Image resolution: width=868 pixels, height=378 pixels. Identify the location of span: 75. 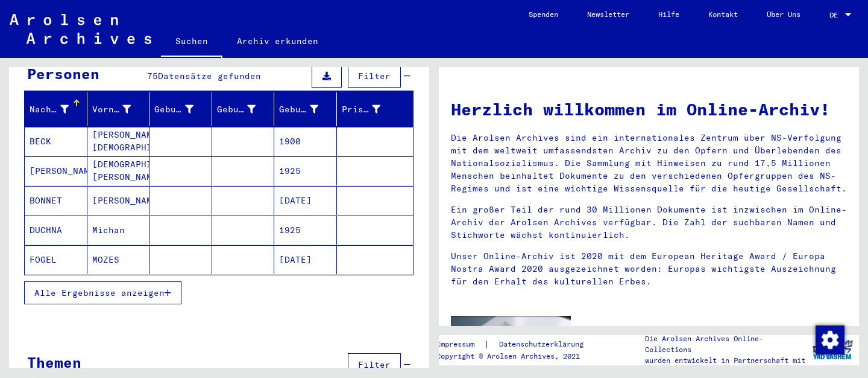
(152, 76).